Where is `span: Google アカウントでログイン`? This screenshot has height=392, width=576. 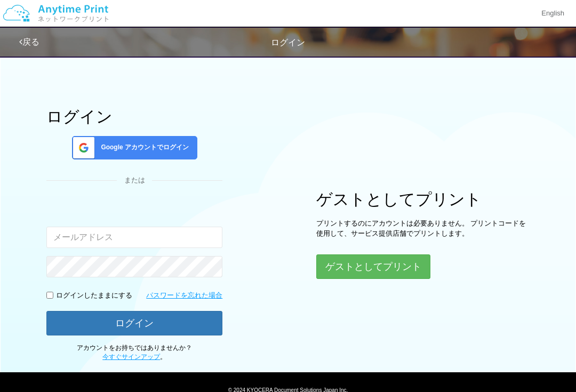
span: Google アカウントでログイン is located at coordinates (143, 147).